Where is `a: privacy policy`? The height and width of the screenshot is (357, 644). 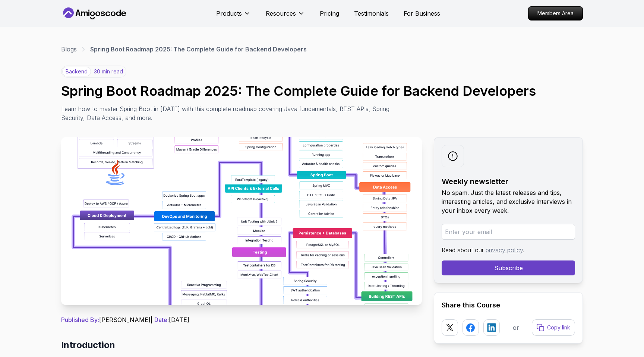 a: privacy policy is located at coordinates (504, 250).